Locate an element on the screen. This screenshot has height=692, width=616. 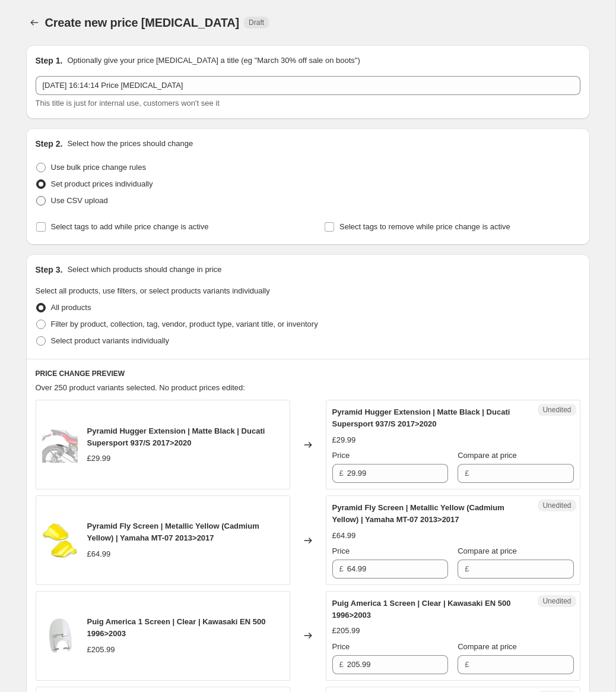
h2: Step 1. is located at coordinates (50, 61).